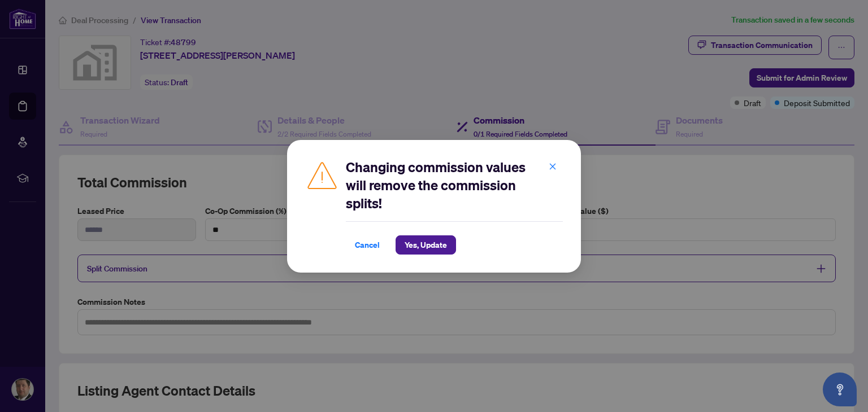  Describe the element at coordinates (840, 389) in the screenshot. I see `button: Open asap` at that location.